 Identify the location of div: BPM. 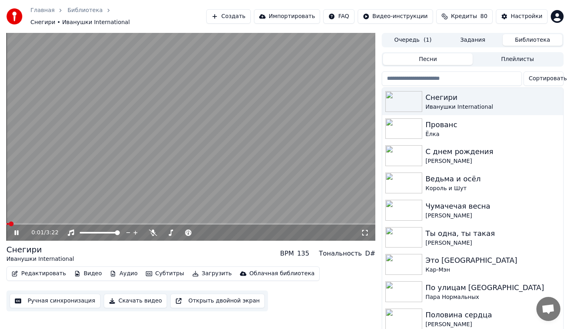
(287, 253).